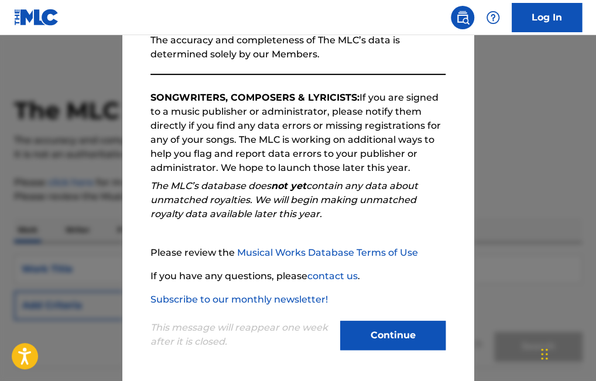  Describe the element at coordinates (242, 335) in the screenshot. I see `p: This message will reappear one week after it is closed.` at that location.